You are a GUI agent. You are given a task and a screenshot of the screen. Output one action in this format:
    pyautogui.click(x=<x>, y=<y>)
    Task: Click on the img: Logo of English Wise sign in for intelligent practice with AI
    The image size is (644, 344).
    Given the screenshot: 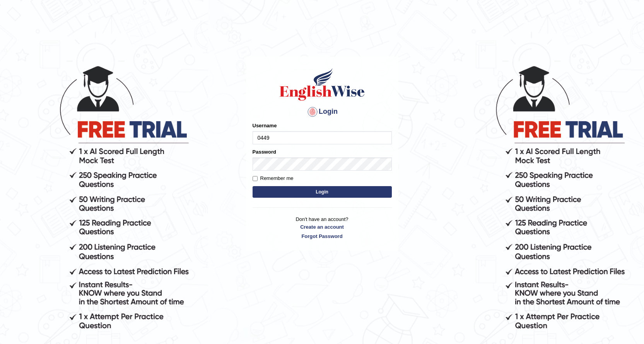 What is the action you would take?
    pyautogui.click(x=322, y=84)
    